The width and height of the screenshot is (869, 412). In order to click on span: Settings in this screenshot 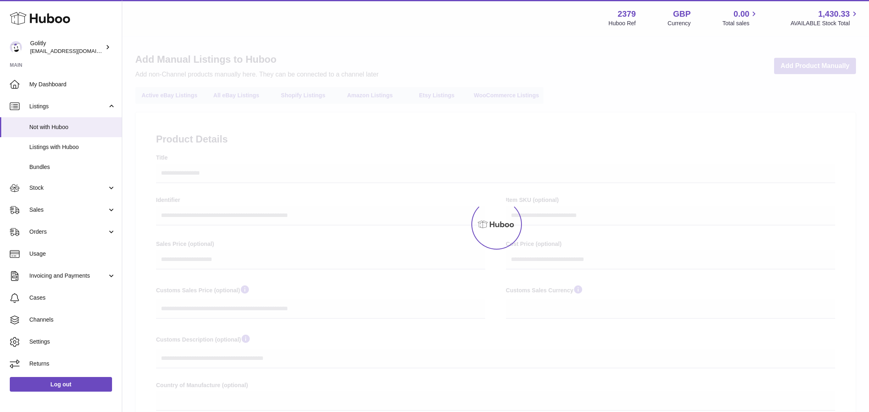, I will do `click(73, 342)`.